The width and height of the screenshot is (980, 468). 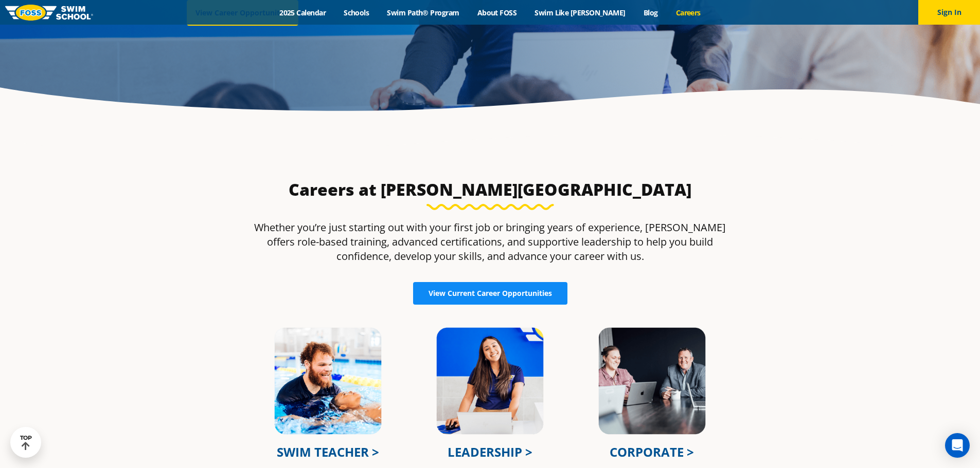 What do you see at coordinates (303, 12) in the screenshot?
I see `a: 2025 Calendar` at bounding box center [303, 12].